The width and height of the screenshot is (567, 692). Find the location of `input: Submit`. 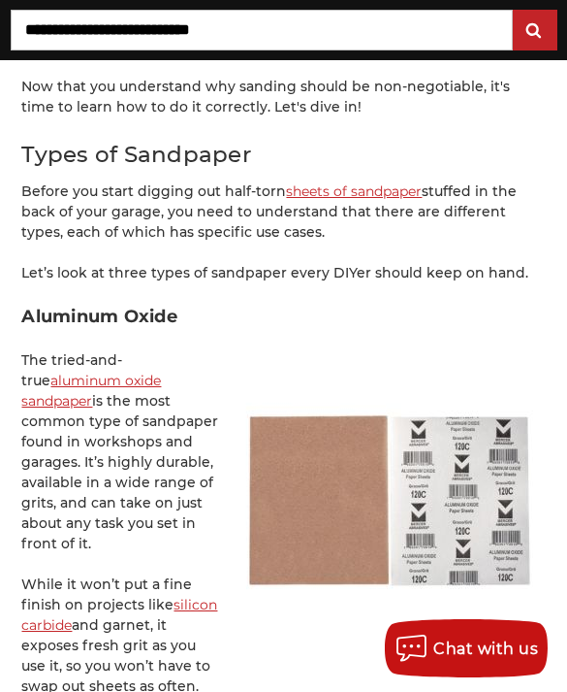

input: Submit is located at coordinates (535, 31).